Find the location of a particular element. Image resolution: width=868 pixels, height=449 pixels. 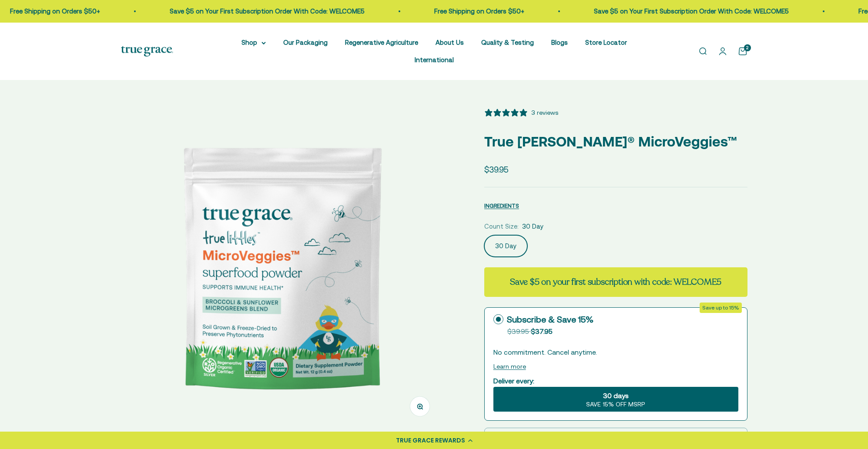

a: Store Locator is located at coordinates (606, 42).